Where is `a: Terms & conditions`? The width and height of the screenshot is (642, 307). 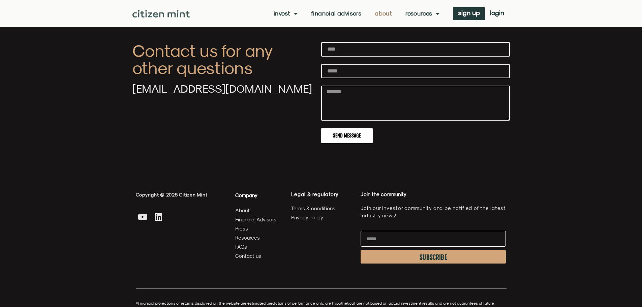 a: Terms & conditions is located at coordinates (323, 208).